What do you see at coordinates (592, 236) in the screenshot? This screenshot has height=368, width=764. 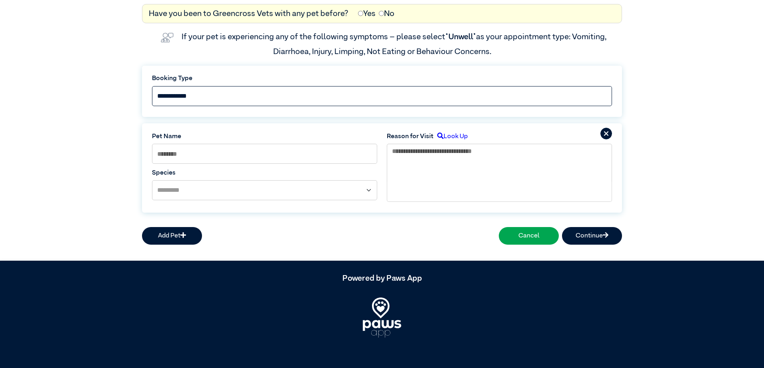 I see `button: Continue` at bounding box center [592, 236].